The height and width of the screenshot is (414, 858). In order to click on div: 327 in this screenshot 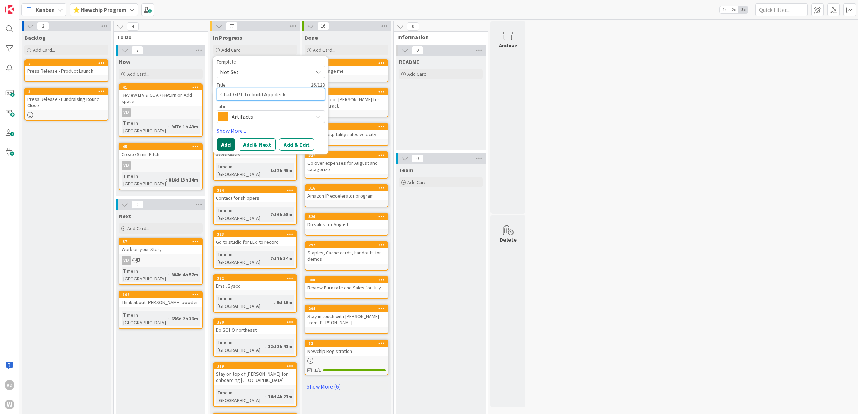, I will do `click(347, 155)`.